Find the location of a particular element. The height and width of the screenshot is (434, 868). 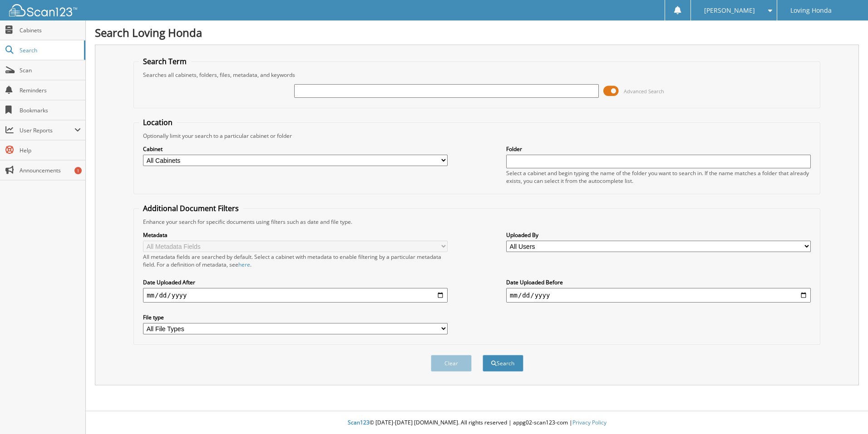

legend: Search Term is located at coordinates (165, 61).